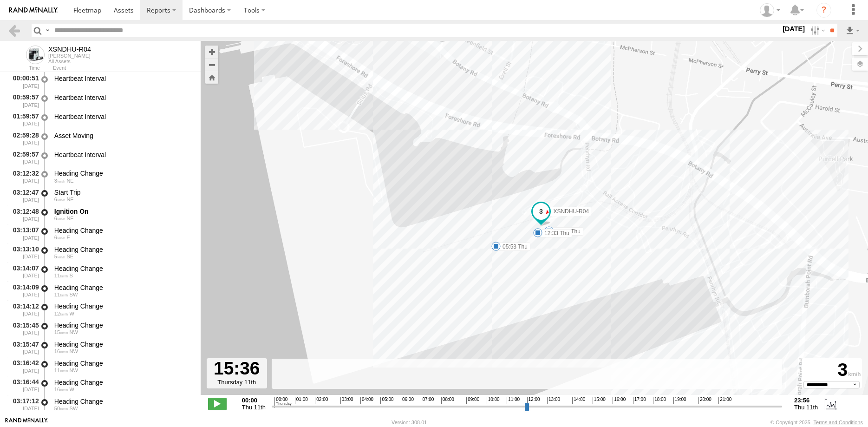  I want to click on span: 13:00, so click(554, 401).